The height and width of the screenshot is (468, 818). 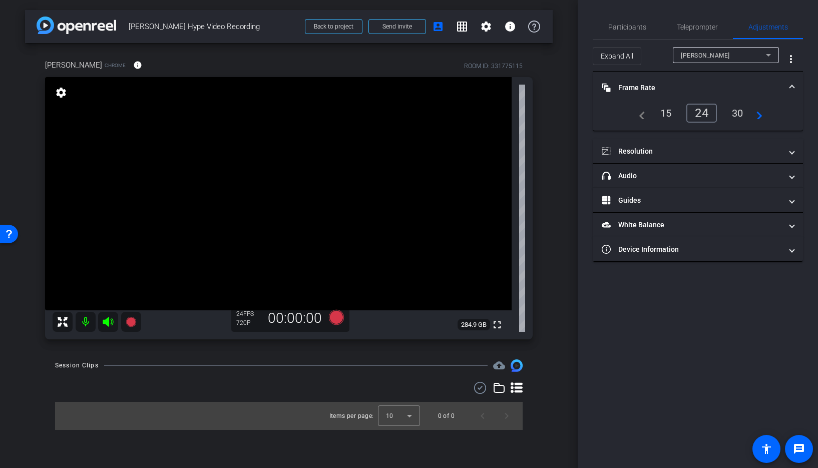 What do you see at coordinates (799, 449) in the screenshot?
I see `mat-icon: message` at bounding box center [799, 449].